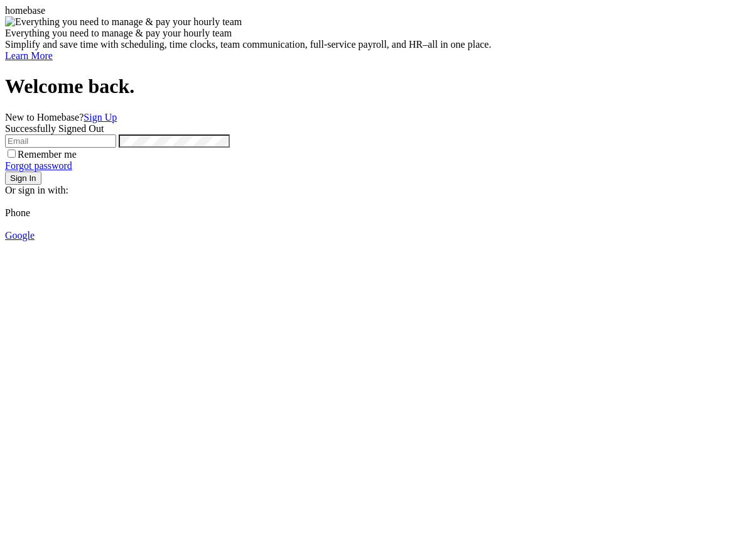  Describe the element at coordinates (28, 55) in the screenshot. I see `a: Learn More` at that location.